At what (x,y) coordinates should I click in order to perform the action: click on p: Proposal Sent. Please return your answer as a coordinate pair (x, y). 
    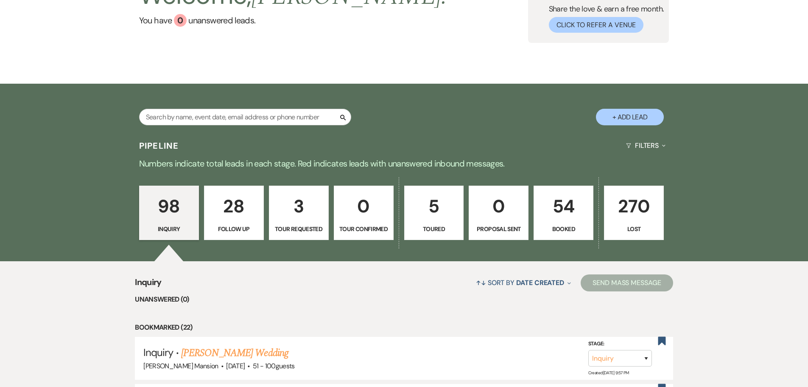
    Looking at the image, I should click on (499, 229).